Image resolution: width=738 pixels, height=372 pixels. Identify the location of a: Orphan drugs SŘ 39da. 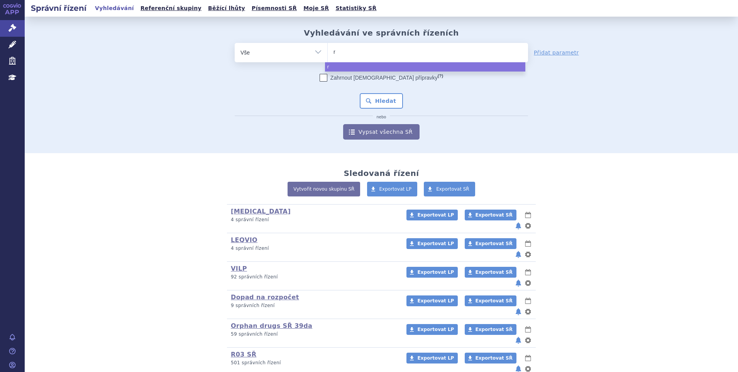
(271, 325).